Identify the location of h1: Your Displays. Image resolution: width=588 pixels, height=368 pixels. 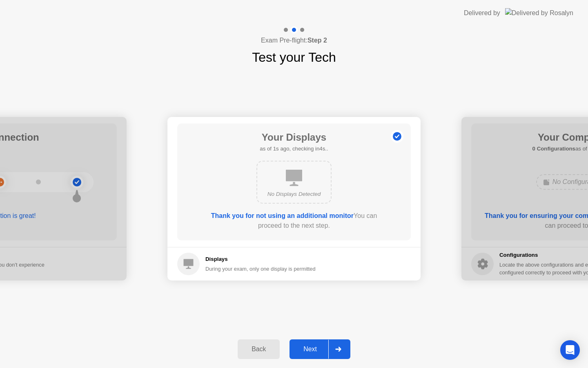
(293, 137).